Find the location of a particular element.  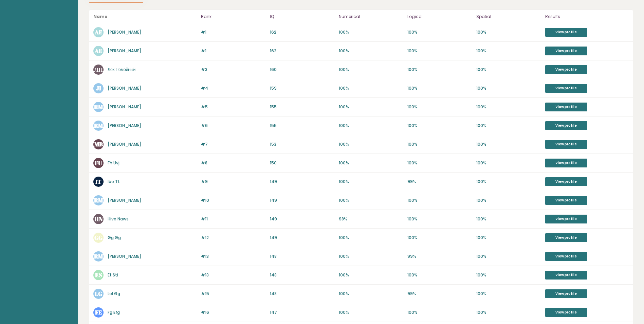

text: GG is located at coordinates (98, 237).